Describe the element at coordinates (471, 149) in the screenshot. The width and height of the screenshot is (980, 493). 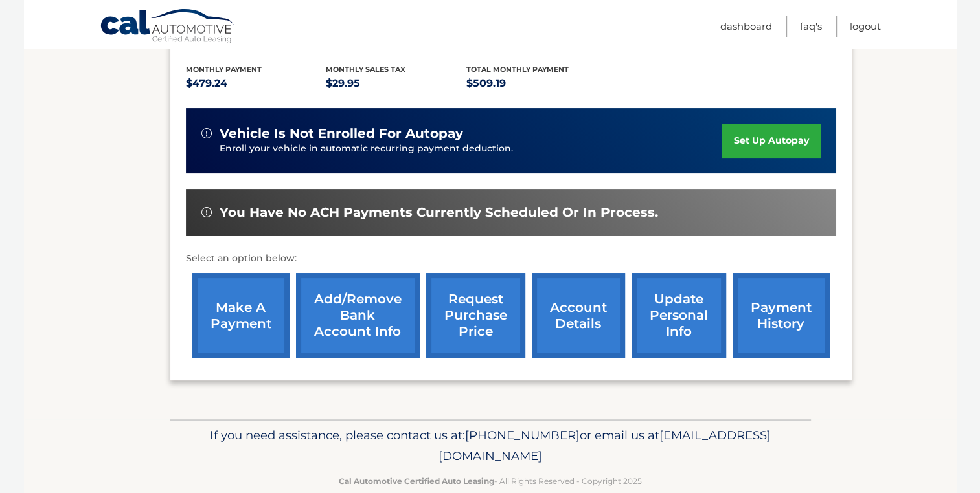
I see `p: Enroll your vehicle in automatic recurring payment deduction.` at that location.